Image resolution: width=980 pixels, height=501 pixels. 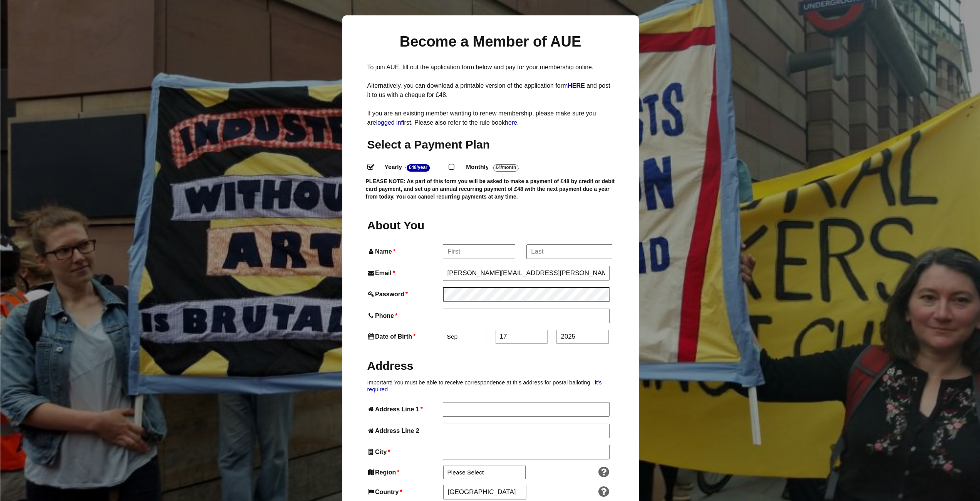 What do you see at coordinates (511, 122) in the screenshot?
I see `a: here` at bounding box center [511, 122].